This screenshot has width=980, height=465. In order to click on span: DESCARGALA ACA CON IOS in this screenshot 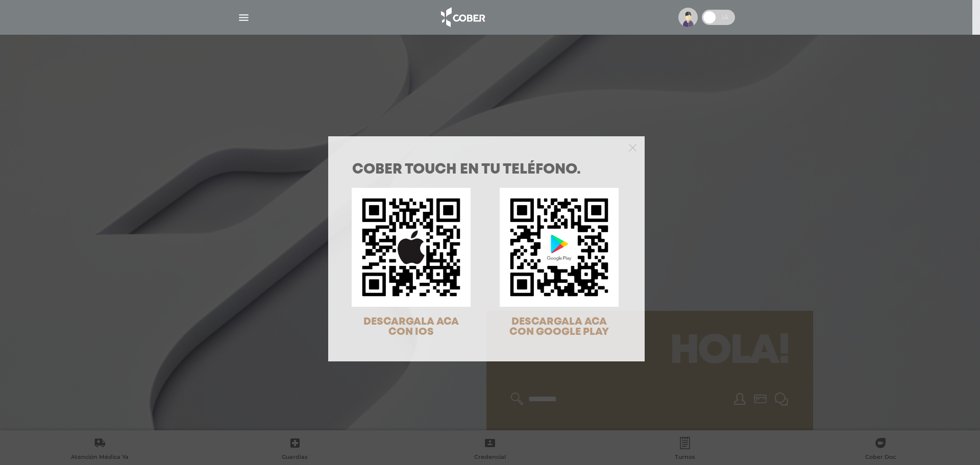, I will do `click(411, 326)`.